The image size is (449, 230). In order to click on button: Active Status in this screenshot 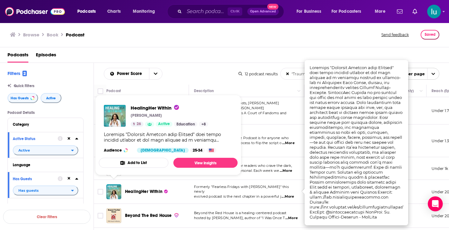, I will do `click(35, 139)`.